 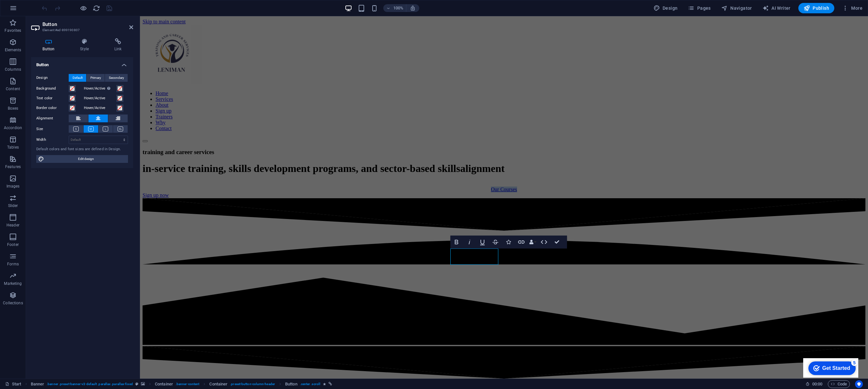 What do you see at coordinates (52, 118) in the screenshot?
I see `label: Alignment` at bounding box center [52, 118].